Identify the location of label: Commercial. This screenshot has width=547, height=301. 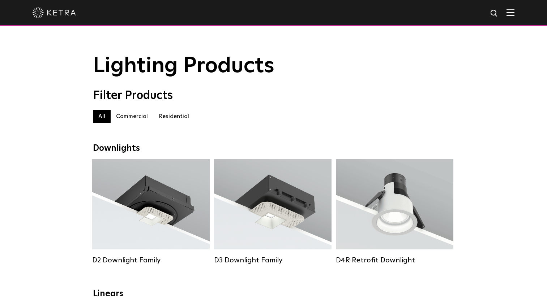
(132, 116).